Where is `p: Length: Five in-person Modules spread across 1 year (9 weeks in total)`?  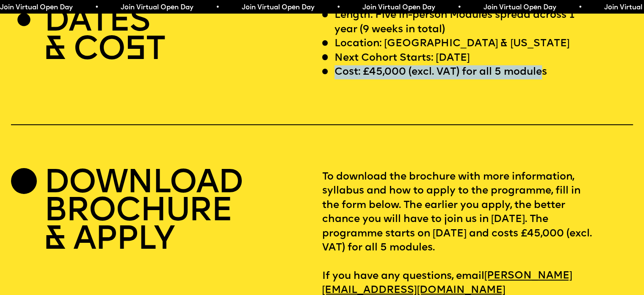
p: Length: Five in-person Modules spread across 1 year (9 weeks in total) is located at coordinates (464, 22).